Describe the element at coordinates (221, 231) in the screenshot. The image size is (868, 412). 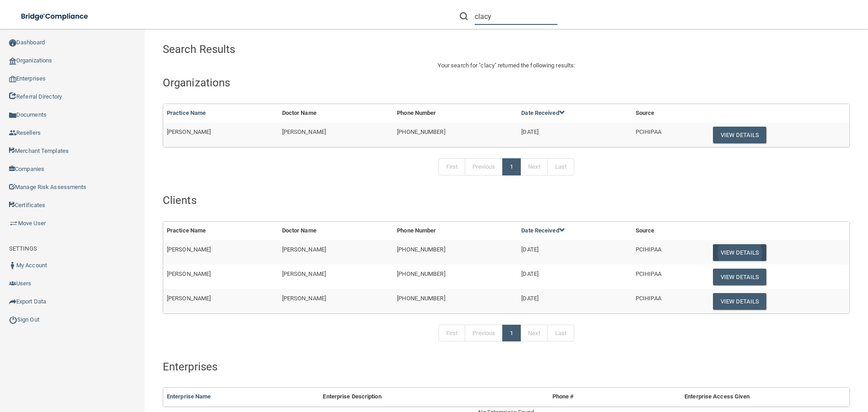
I see `th: Practice Name` at that location.